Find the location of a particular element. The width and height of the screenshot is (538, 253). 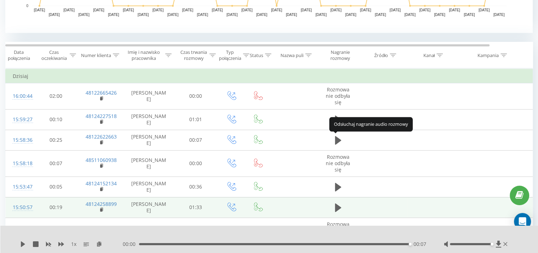

div: Kanał is located at coordinates (429, 55).